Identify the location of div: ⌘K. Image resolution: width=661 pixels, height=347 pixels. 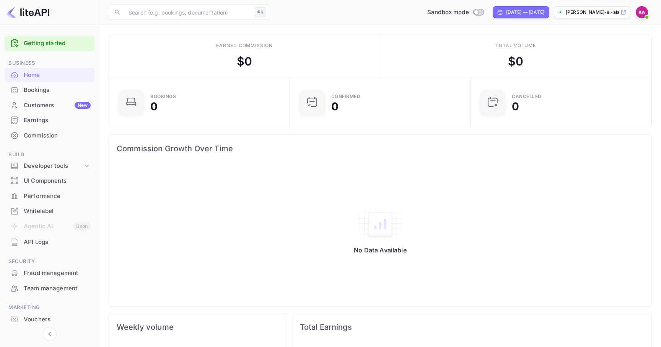
(261, 12).